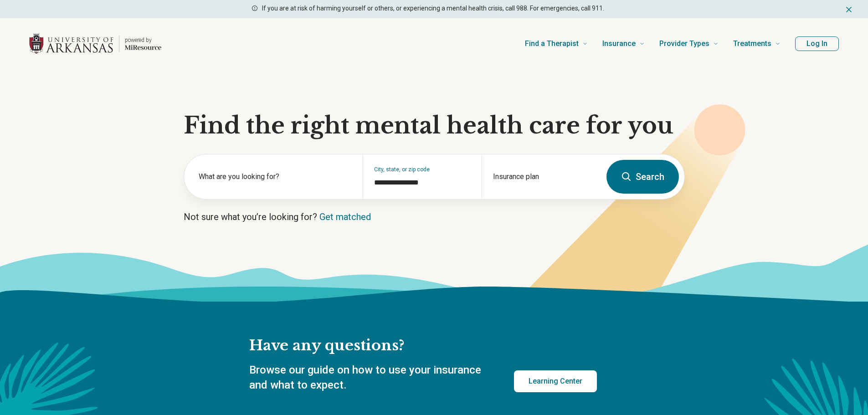 The image size is (868, 415). What do you see at coordinates (757, 44) in the screenshot?
I see `a: Treatments` at bounding box center [757, 44].